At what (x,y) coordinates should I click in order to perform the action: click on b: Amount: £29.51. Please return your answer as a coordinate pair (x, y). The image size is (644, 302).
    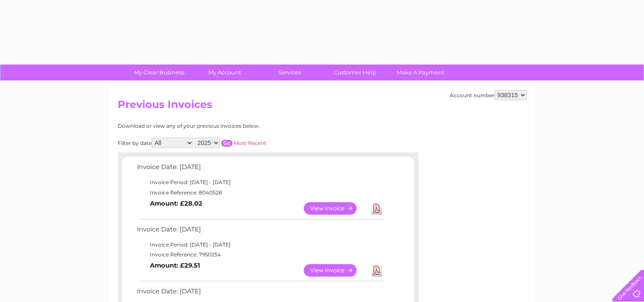
    Looking at the image, I should click on (175, 265).